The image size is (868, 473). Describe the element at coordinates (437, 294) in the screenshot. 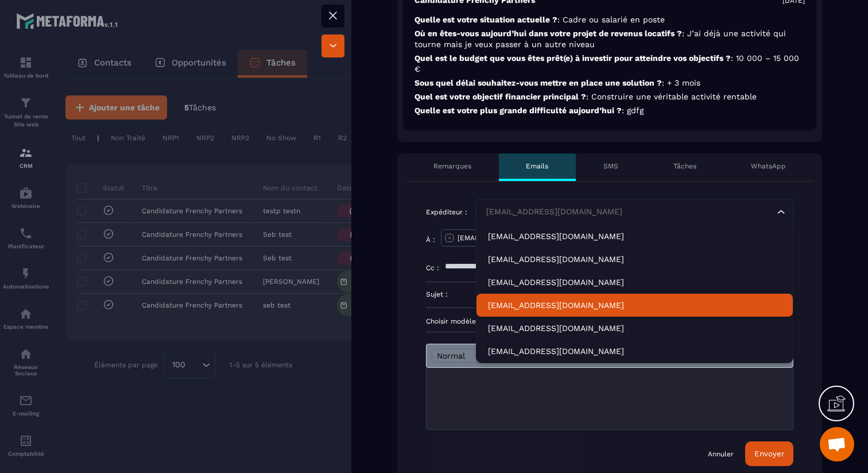

I see `p: Sujet :` at that location.